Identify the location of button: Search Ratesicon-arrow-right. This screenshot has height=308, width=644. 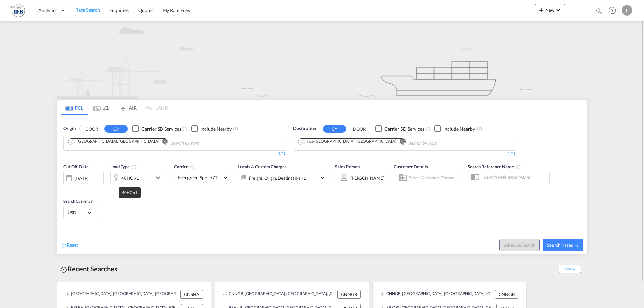
(563, 245).